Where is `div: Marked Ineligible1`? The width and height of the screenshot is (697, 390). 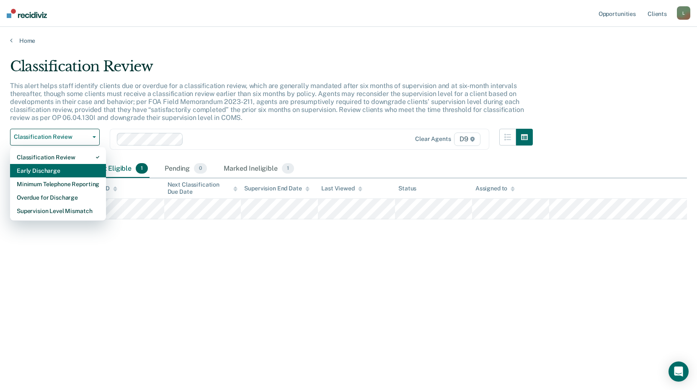 div: Marked Ineligible1 is located at coordinates (259, 169).